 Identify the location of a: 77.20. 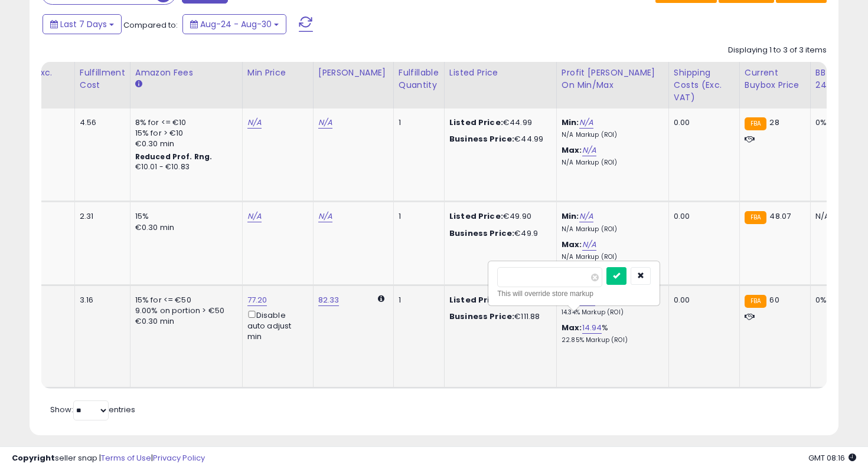
(257, 300).